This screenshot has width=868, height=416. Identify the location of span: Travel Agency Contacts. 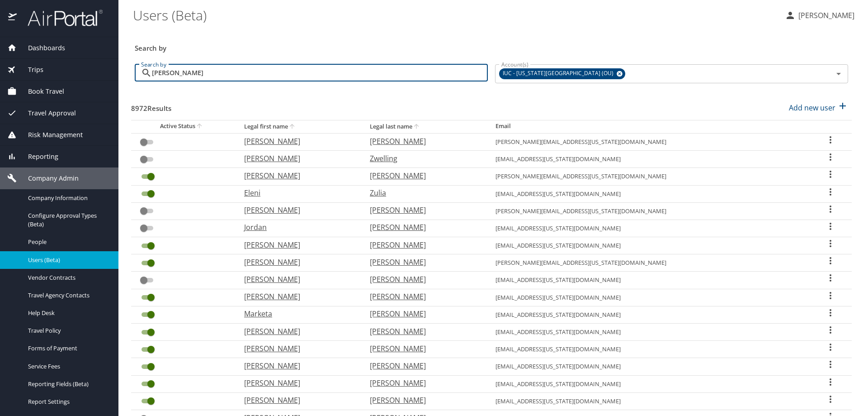
(68, 295).